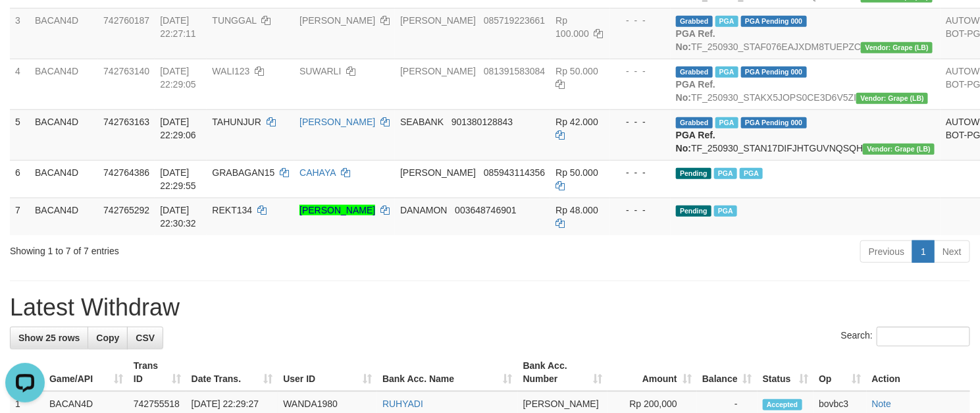 The image size is (980, 413). Describe the element at coordinates (572, 27) in the screenshot. I see `span: Rp 100.000` at that location.